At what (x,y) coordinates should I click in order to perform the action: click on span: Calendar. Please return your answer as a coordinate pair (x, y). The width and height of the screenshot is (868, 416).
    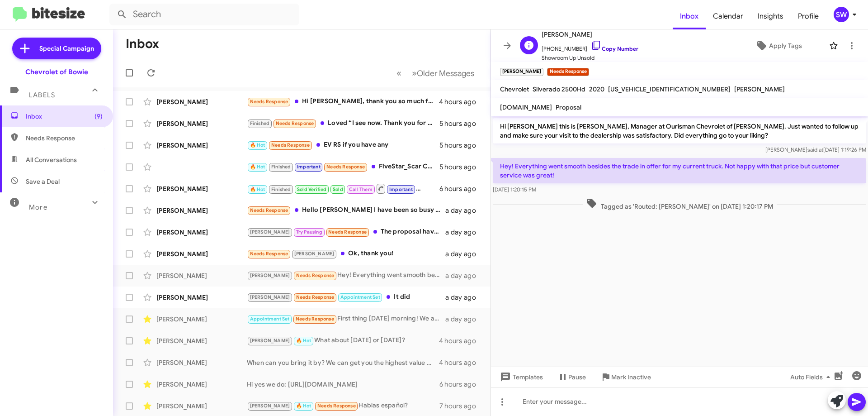
    Looking at the image, I should click on (728, 16).